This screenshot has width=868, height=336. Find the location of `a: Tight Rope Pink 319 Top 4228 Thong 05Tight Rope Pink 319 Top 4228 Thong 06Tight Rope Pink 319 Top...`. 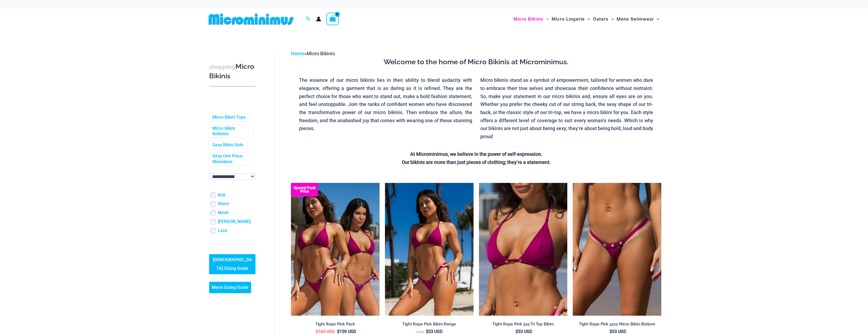

a: Tight Rope Pink 319 Top 4228 Thong 05Tight Rope Pink 319 Top 4228 Thong 06Tight Rope Pink 319 Top... is located at coordinates (429, 250).